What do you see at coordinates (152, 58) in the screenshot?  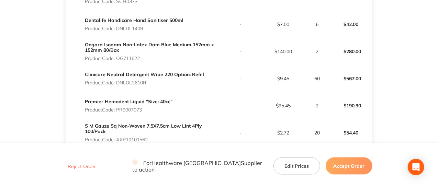 I see `p: Product Code: OG711622` at bounding box center [152, 58].